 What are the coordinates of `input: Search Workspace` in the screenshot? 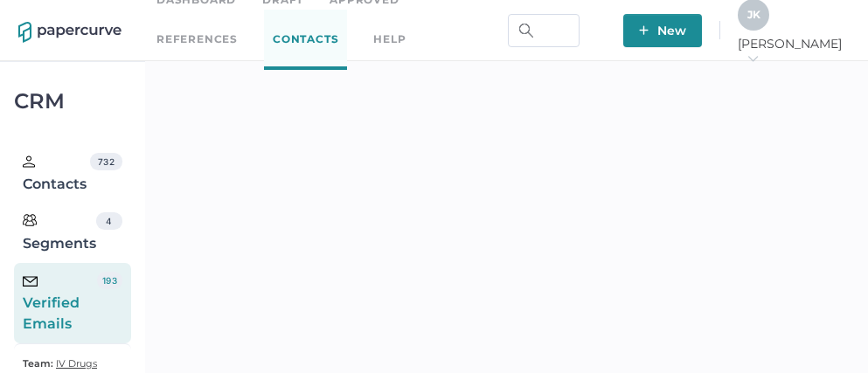 It's located at (544, 31).